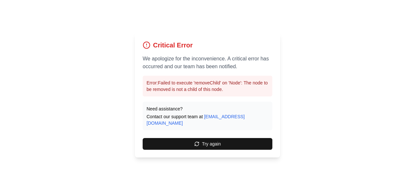 The image size is (415, 190). Describe the element at coordinates (207, 86) in the screenshot. I see `p: Error: Failed to execute 'removeChild' on 'Node': The node to be removed is not a child of this n...` at that location.